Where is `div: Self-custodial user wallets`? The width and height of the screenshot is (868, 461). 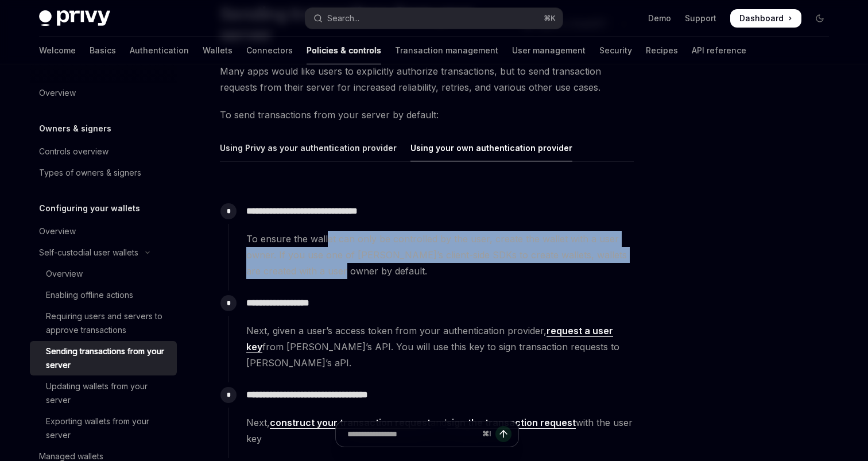
div: Self-custodial user wallets is located at coordinates (88, 252).